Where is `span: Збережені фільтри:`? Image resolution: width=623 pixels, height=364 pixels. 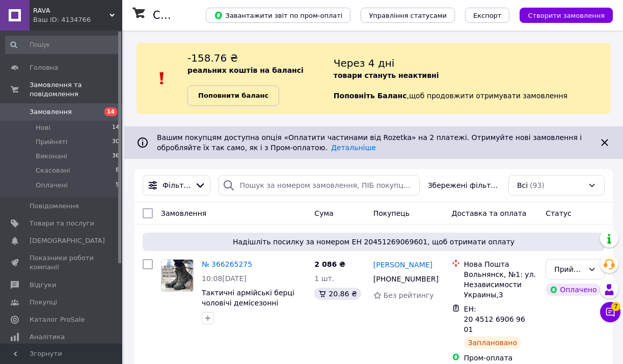 span: Збережені фільтри: is located at coordinates (464, 185).